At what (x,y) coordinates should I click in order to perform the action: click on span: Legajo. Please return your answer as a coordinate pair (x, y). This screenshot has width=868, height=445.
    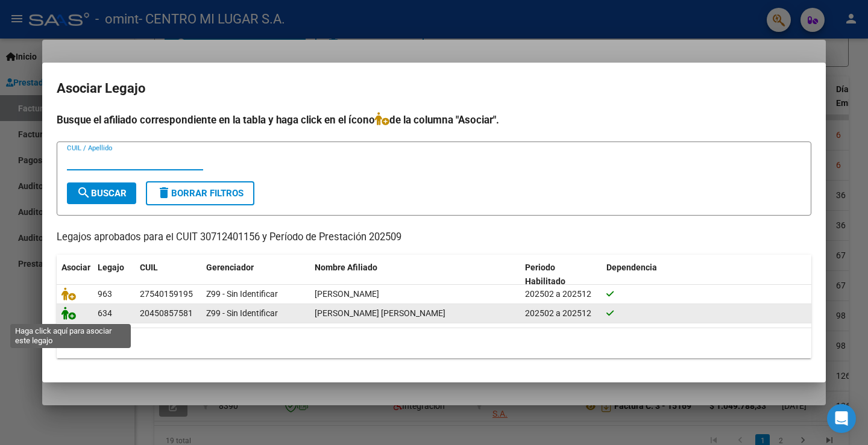
    Looking at the image, I should click on (111, 268).